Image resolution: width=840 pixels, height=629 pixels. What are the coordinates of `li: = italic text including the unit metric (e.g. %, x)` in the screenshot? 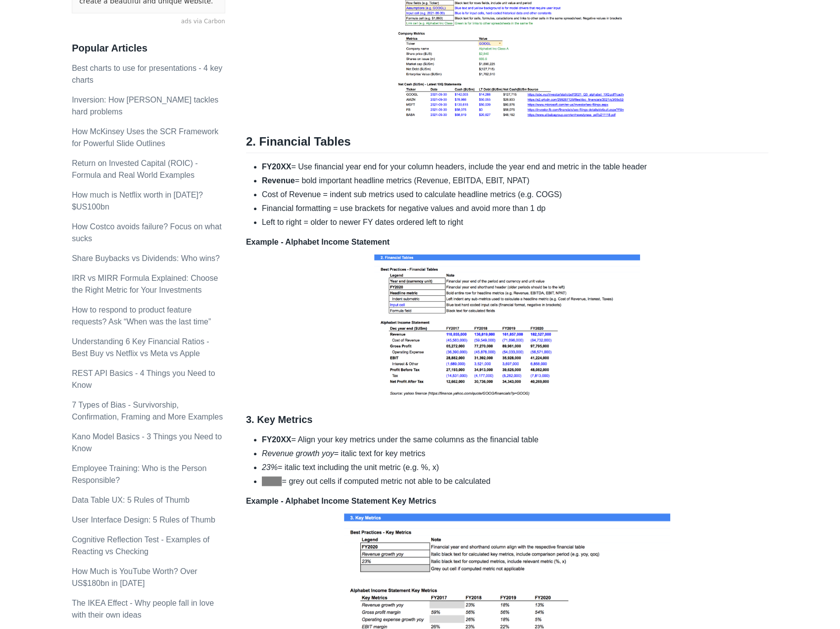 It's located at (515, 468).